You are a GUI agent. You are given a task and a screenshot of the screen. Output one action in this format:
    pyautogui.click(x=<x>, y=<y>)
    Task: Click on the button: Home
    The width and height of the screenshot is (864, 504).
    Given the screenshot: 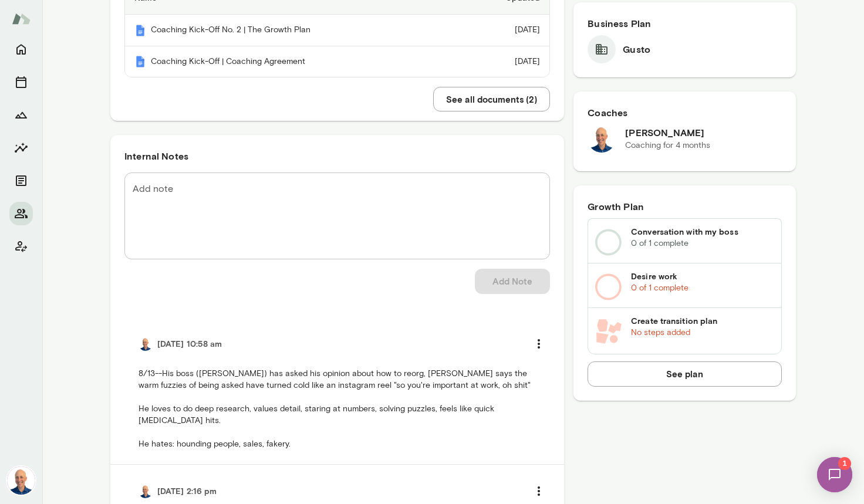 What is the action you would take?
    pyautogui.click(x=21, y=49)
    